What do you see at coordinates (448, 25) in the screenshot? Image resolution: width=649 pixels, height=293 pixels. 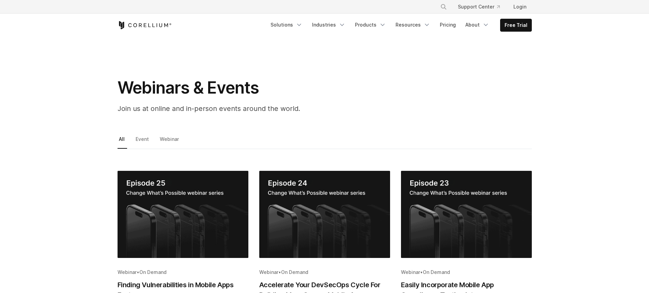 I see `a: Pricing` at bounding box center [448, 25].